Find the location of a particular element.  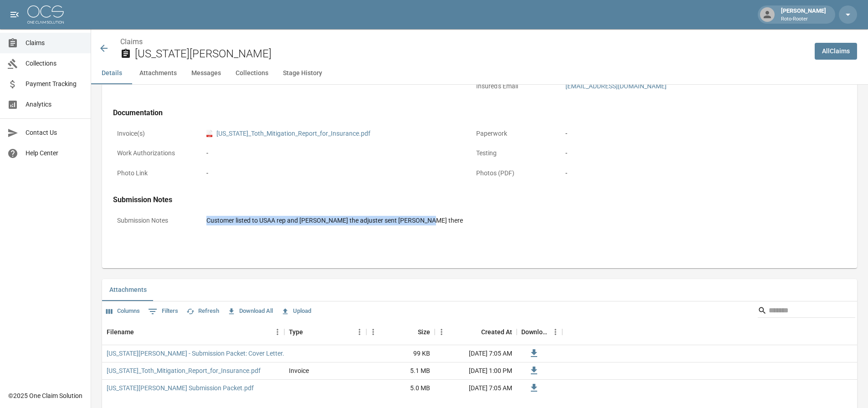

p: Roto-Rooter is located at coordinates (803, 19).